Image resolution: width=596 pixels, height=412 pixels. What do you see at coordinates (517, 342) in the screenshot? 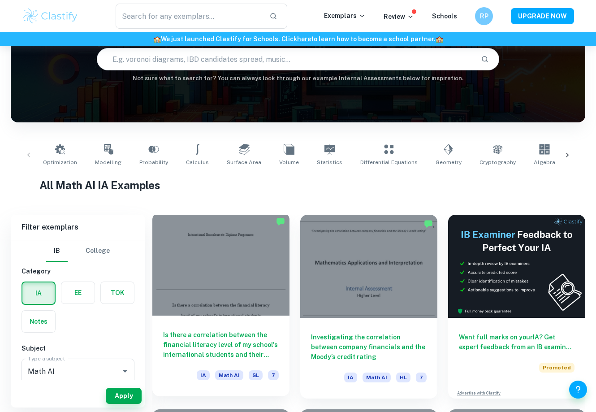
I see `h6: Want full marks on your IA ? Get expert feedback from an IB examiner!` at bounding box center [517, 342].